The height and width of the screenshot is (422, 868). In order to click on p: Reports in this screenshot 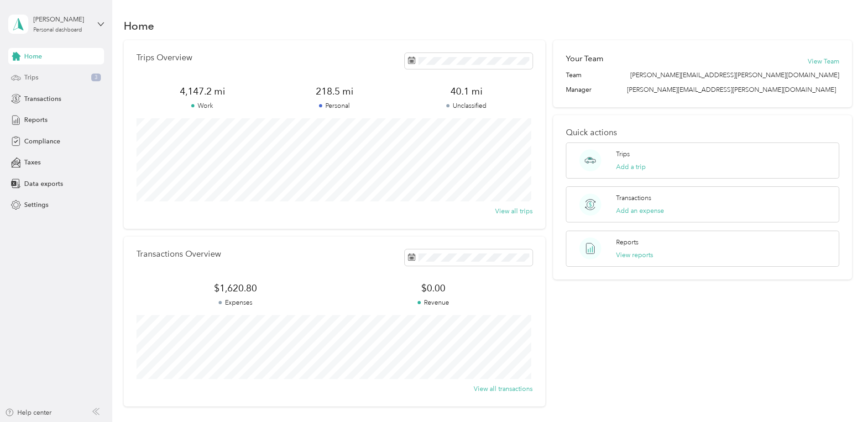, I will do `click(627, 242)`.